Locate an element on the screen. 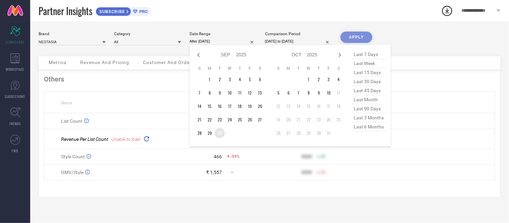 The height and width of the screenshot is (223, 509). td: Tue Sep 30 2025 is located at coordinates (220, 133).